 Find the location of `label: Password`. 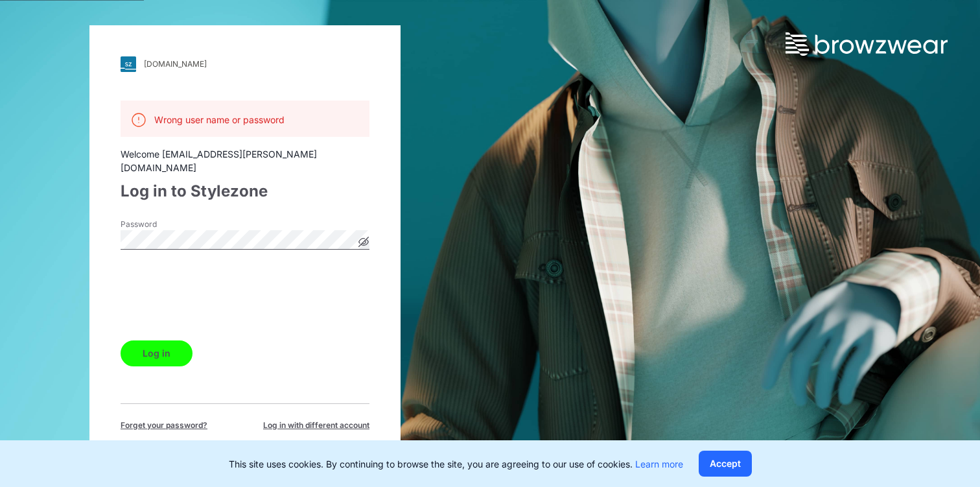

label: Password is located at coordinates (166, 224).